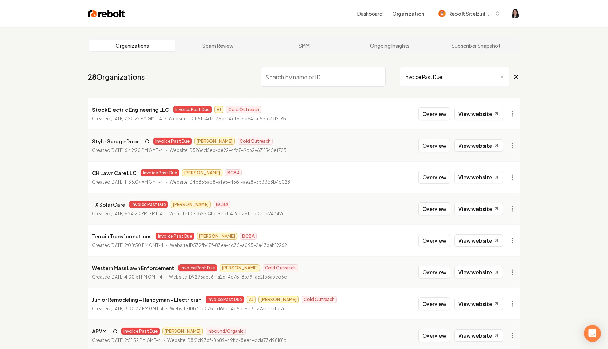  Describe the element at coordinates (225, 331) in the screenshot. I see `span: Inbound/Organic` at that location.